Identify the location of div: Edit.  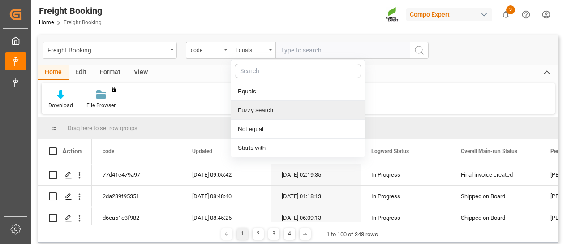
(81, 73).